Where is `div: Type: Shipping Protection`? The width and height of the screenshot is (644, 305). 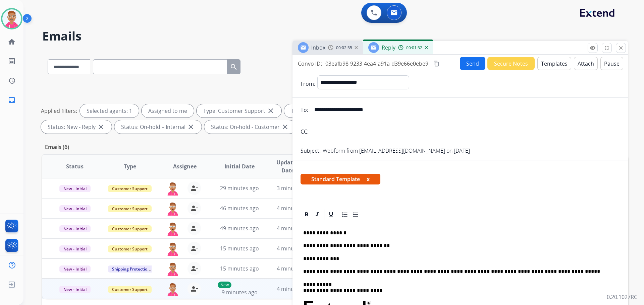
div: Type: Shipping Protection is located at coordinates (328, 111).